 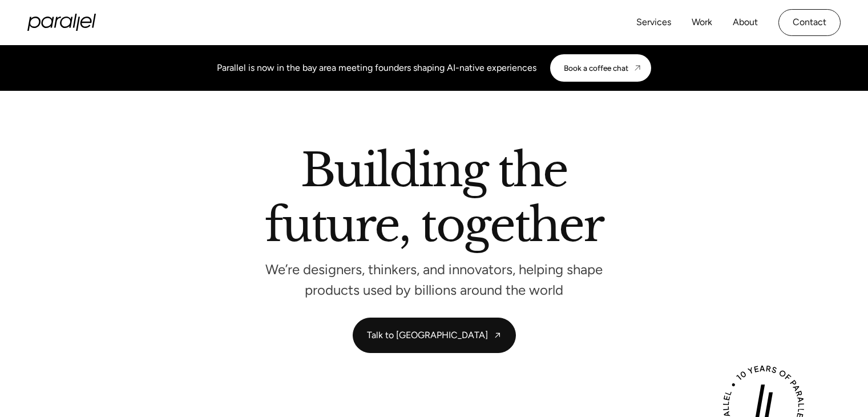 What do you see at coordinates (809, 22) in the screenshot?
I see `a: Contact` at bounding box center [809, 22].